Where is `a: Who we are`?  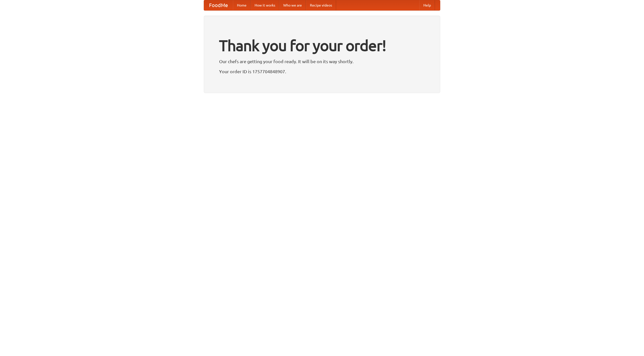 a: Who we are is located at coordinates (292, 5).